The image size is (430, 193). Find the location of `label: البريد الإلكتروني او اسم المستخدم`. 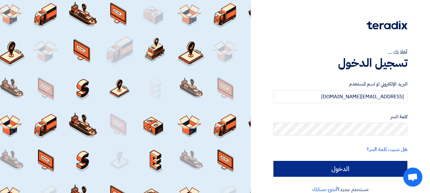

label: البريد الإلكتروني او اسم المستخدم is located at coordinates (340, 84).